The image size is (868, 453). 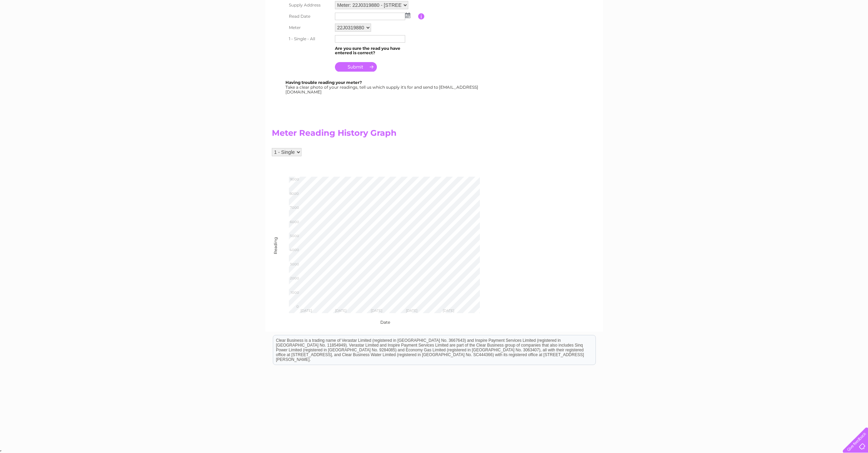 I want to click on a: Telecoms, so click(x=794, y=31).